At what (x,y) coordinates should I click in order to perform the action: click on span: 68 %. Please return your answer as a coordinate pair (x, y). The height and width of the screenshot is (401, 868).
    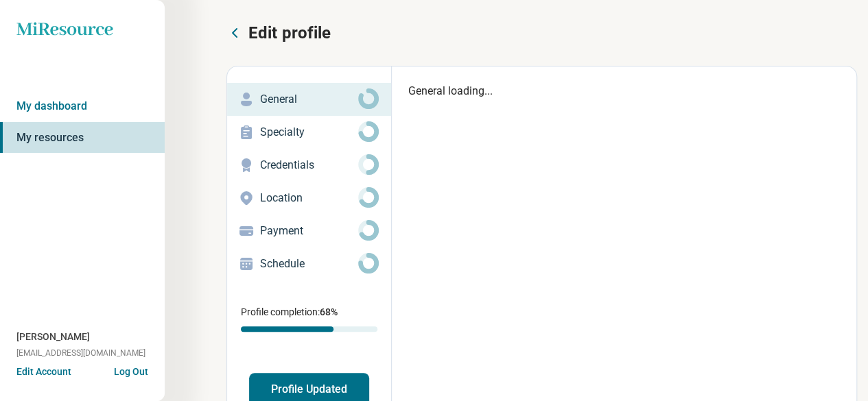
    Looking at the image, I should click on (329, 312).